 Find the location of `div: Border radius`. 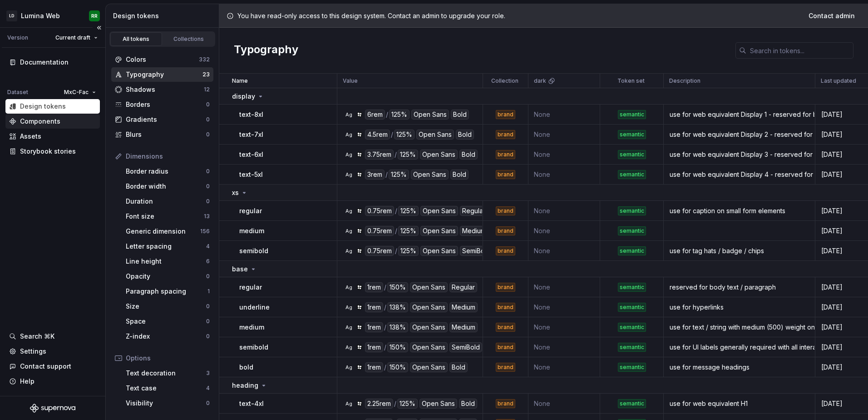

div: Border radius is located at coordinates (166, 171).